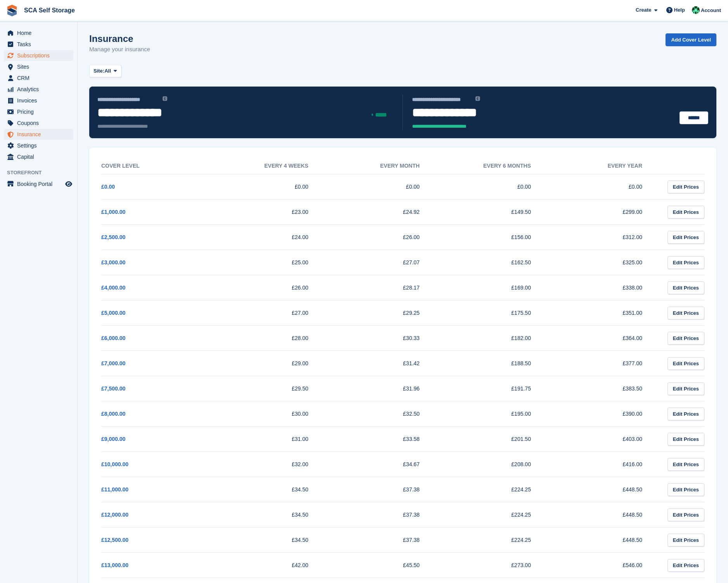  Describe the element at coordinates (41, 78) in the screenshot. I see `span: CRM` at that location.